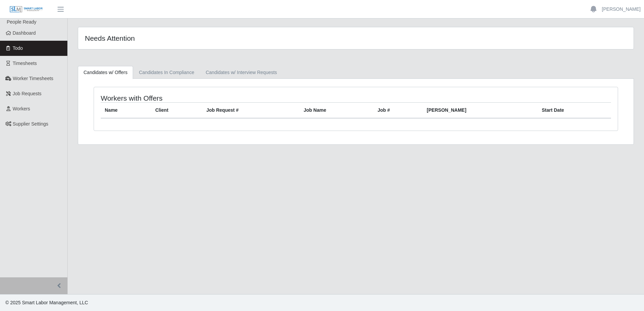 Image resolution: width=644 pixels, height=311 pixels. Describe the element at coordinates (22, 108) in the screenshot. I see `span: Workers` at that location.